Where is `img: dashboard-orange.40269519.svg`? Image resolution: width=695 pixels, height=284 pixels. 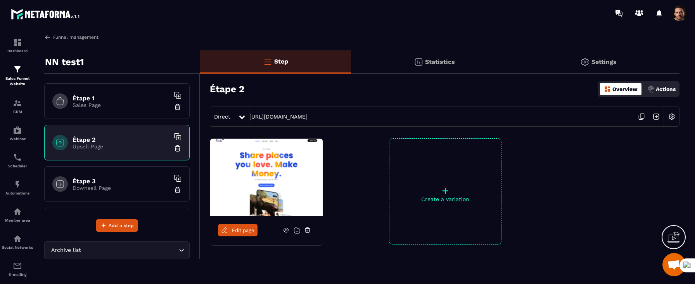 img: dashboard-orange.40269519.svg is located at coordinates (607, 89).